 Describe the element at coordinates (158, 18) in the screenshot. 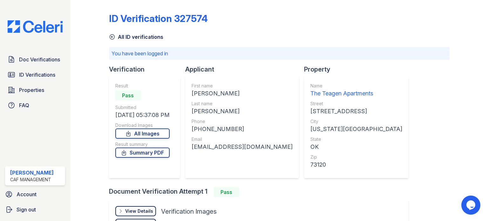

I see `div: ID Verification 327574` at that location.